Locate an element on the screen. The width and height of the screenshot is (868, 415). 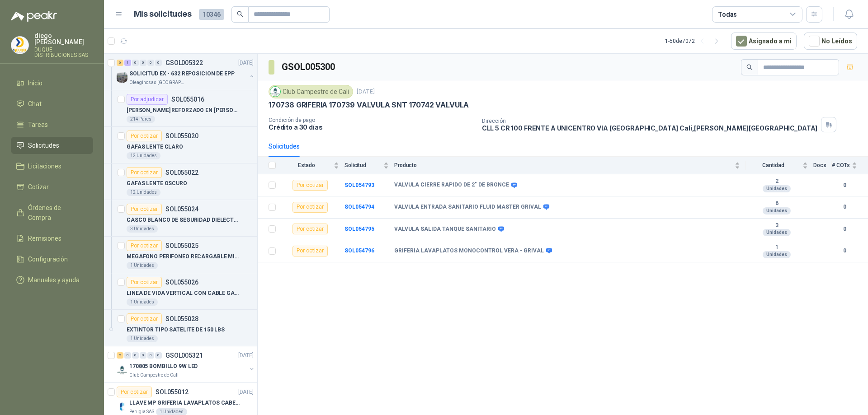
div: 1 is located at coordinates (128, 63).